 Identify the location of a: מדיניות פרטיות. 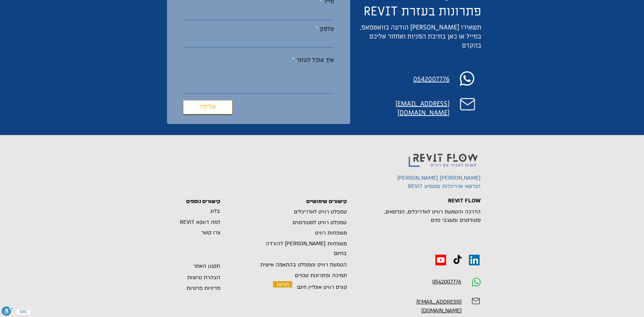
(203, 288).